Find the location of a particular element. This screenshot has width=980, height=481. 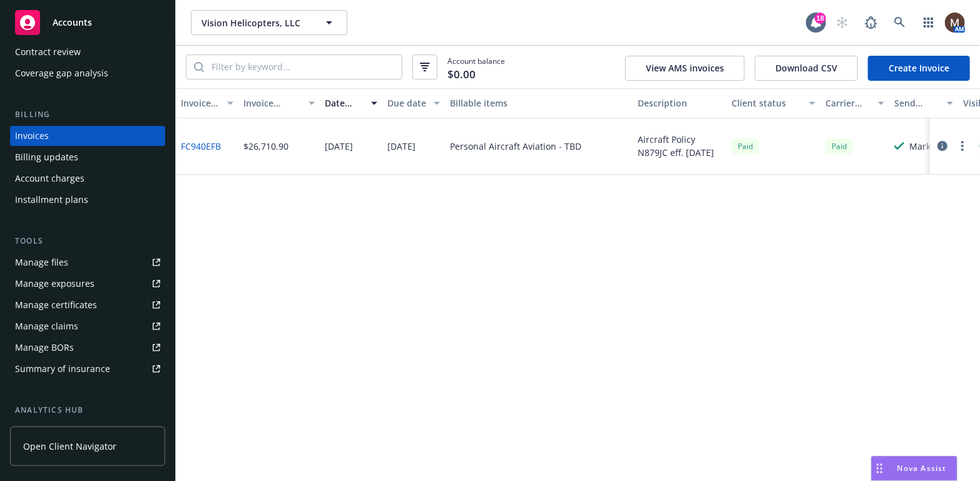

a: Manage claims is located at coordinates (87, 326).